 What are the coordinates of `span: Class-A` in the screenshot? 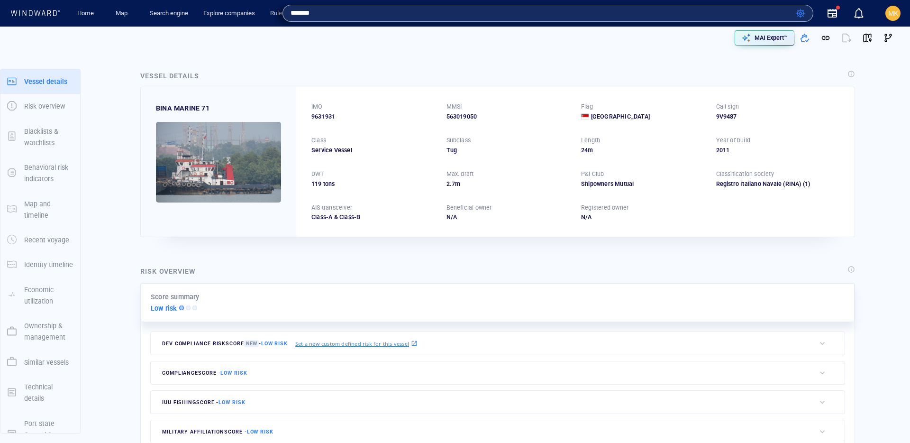 It's located at (322, 217).